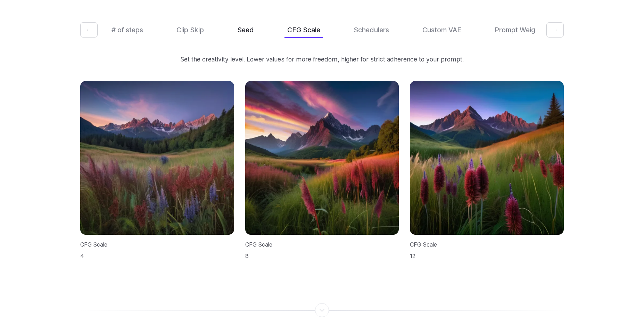 This screenshot has height=324, width=644. What do you see at coordinates (127, 30) in the screenshot?
I see `button: # of steps` at bounding box center [127, 30].